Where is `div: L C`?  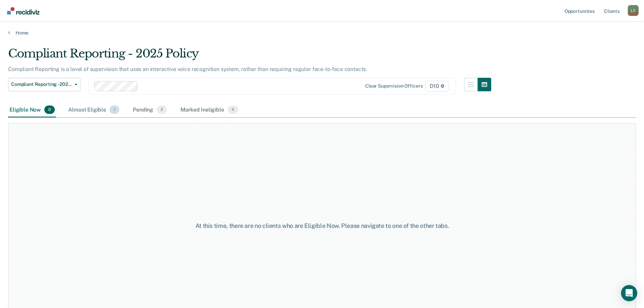 div: L C is located at coordinates (633, 11).